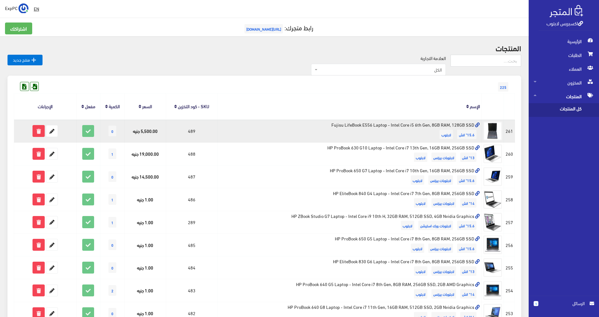 The height and width of the screenshot is (317, 599). I want to click on td: Fujisu LifeBook E556 Laptop - Intel Core i5 6th Gen, 8GB RAM, 128GB SSD, so click(349, 131).